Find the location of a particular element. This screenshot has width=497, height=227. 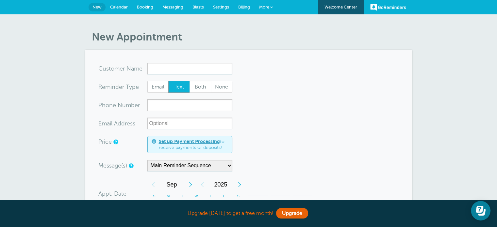

label: Price is located at coordinates (105, 142).